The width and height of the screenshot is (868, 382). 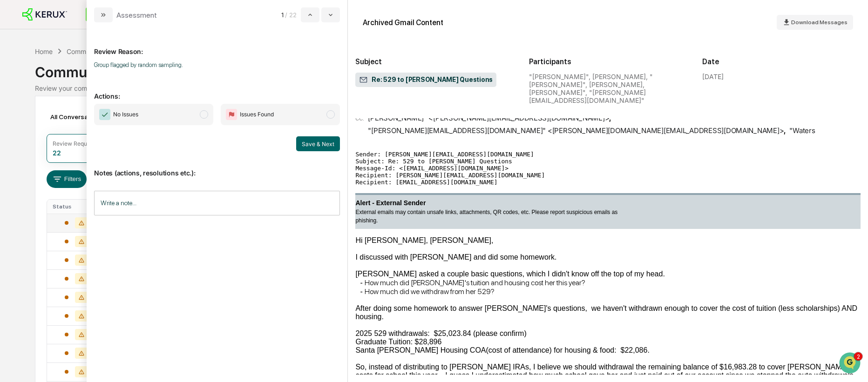 I want to click on span: 1, so click(x=282, y=15).